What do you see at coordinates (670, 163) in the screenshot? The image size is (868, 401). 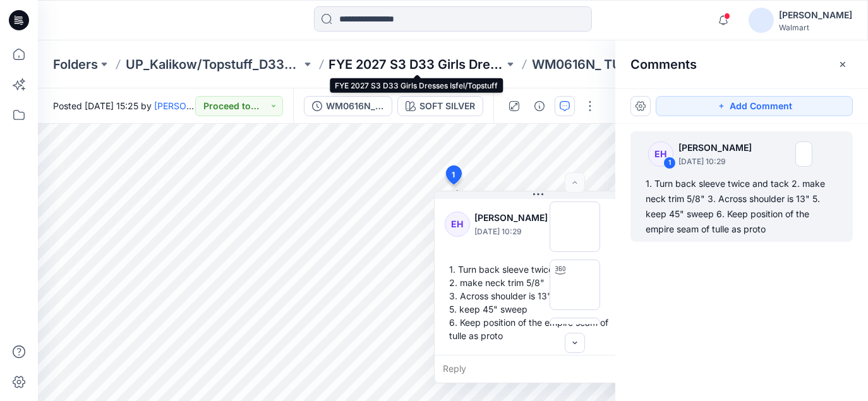 I see `div: 1` at bounding box center [670, 163].